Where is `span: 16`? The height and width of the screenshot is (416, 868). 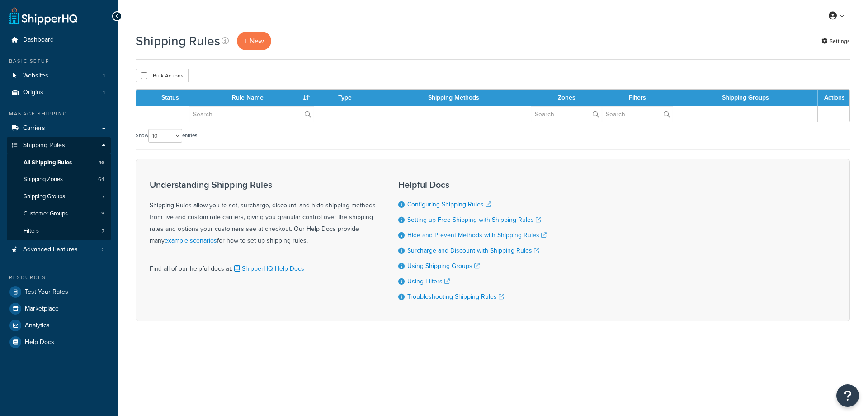
span: 16 is located at coordinates (102, 163).